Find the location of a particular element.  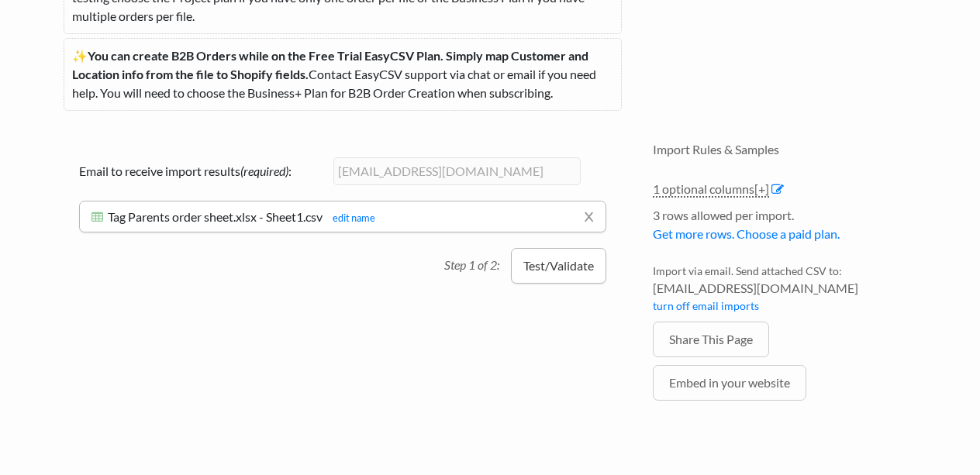

a: Share This Page is located at coordinates (710, 340).